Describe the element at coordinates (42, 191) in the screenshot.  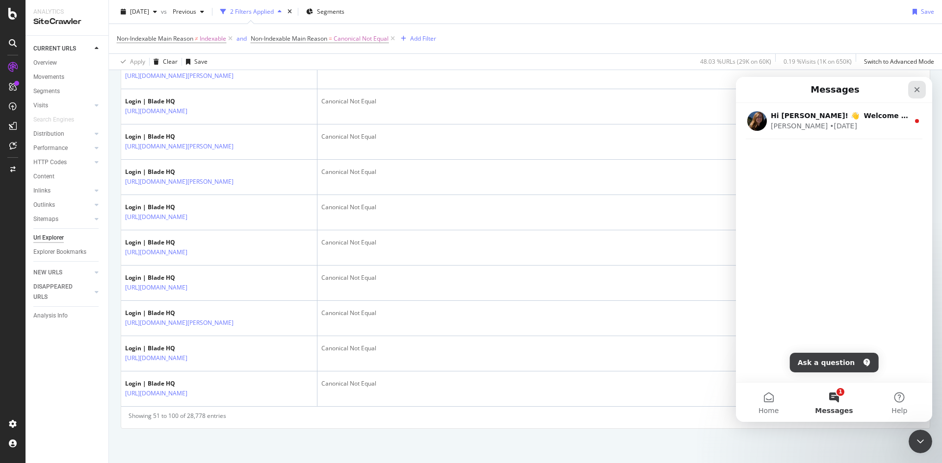
I see `div: Inlinks` at that location.